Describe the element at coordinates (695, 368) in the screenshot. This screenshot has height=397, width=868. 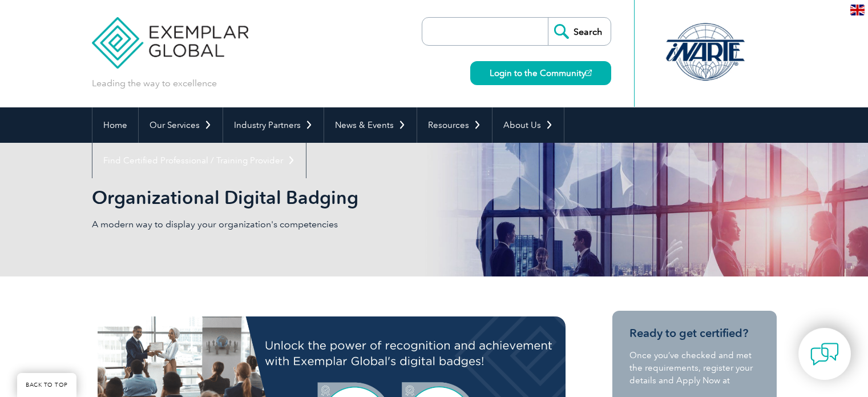
I see `p: Once you’ve checked and met the requirements, register your details and Apply Now at` at that location.